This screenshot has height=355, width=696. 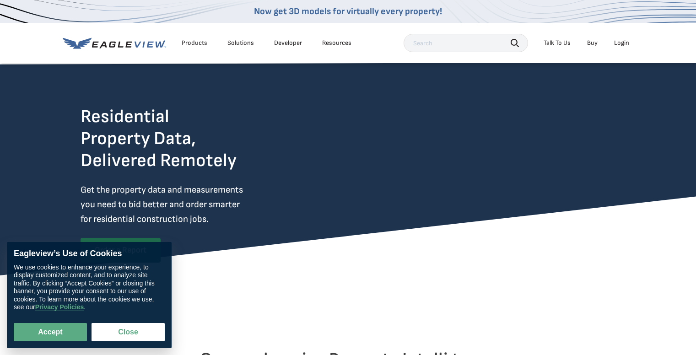 I want to click on a: Privacy Policies, so click(x=60, y=308).